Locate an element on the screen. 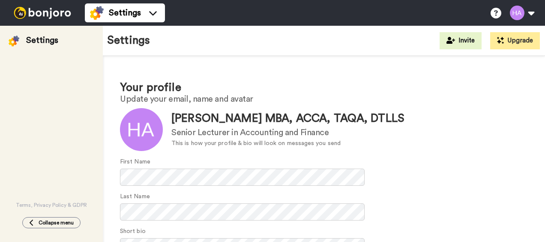 The image size is (545, 242). div: Settings is located at coordinates (42, 40).